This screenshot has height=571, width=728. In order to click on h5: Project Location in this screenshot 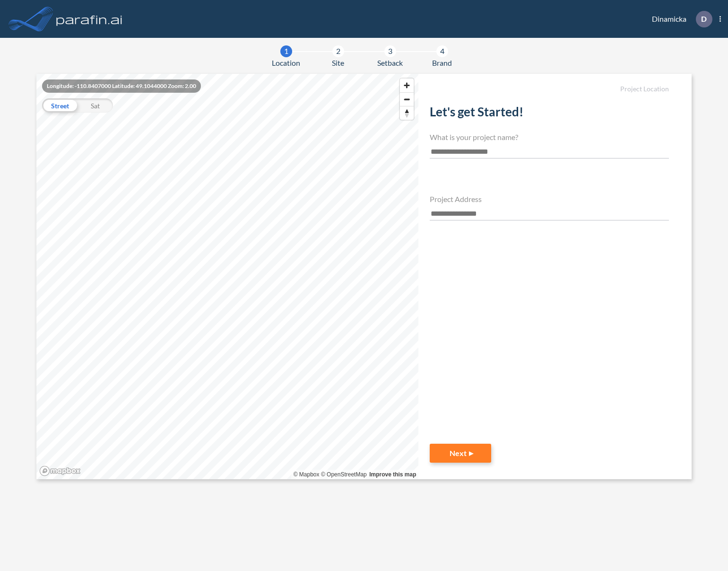, I will do `click(549, 89)`.